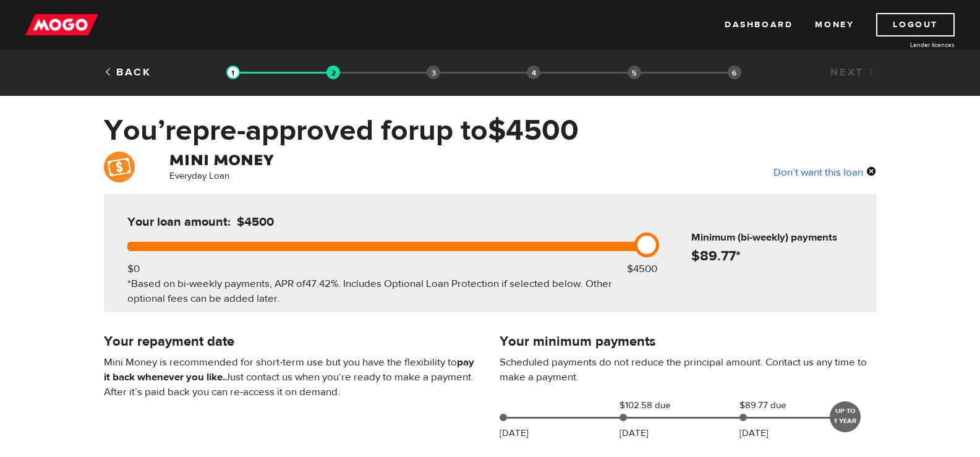 The width and height of the screenshot is (980, 457). What do you see at coordinates (758, 25) in the screenshot?
I see `a: Dashboard` at bounding box center [758, 25].